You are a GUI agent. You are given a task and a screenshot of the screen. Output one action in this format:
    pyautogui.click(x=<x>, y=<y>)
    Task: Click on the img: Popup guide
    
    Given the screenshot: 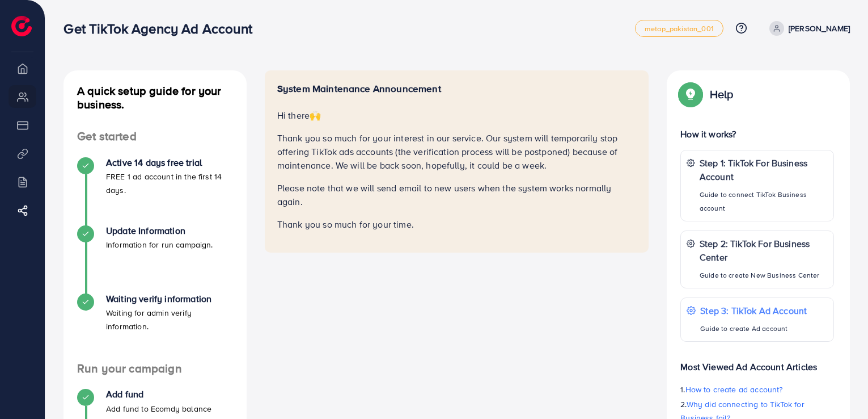 What is the action you would take?
    pyautogui.click(x=691, y=94)
    